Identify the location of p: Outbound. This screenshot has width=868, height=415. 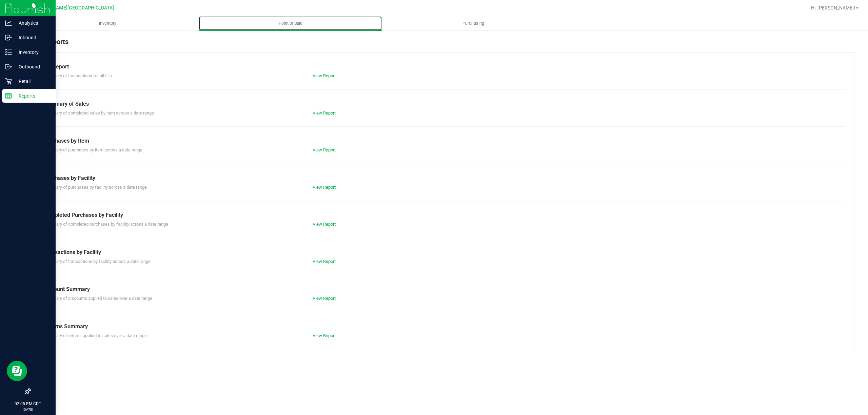
(32, 67).